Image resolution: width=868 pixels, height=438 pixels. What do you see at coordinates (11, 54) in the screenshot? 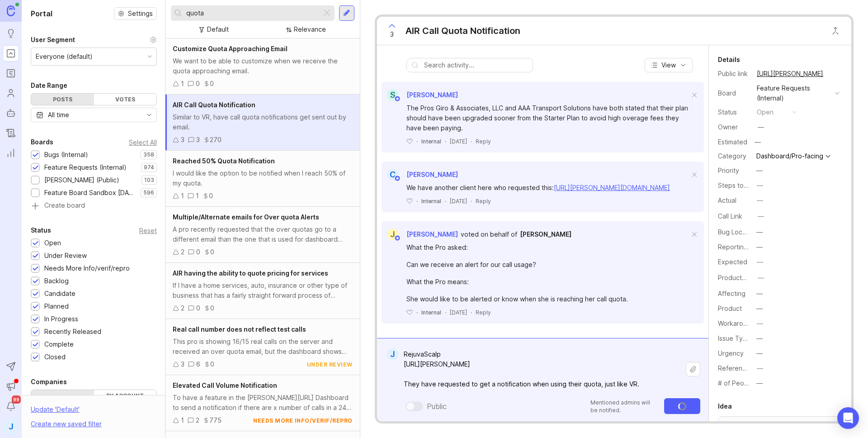
I see `a: Portal` at bounding box center [11, 54].